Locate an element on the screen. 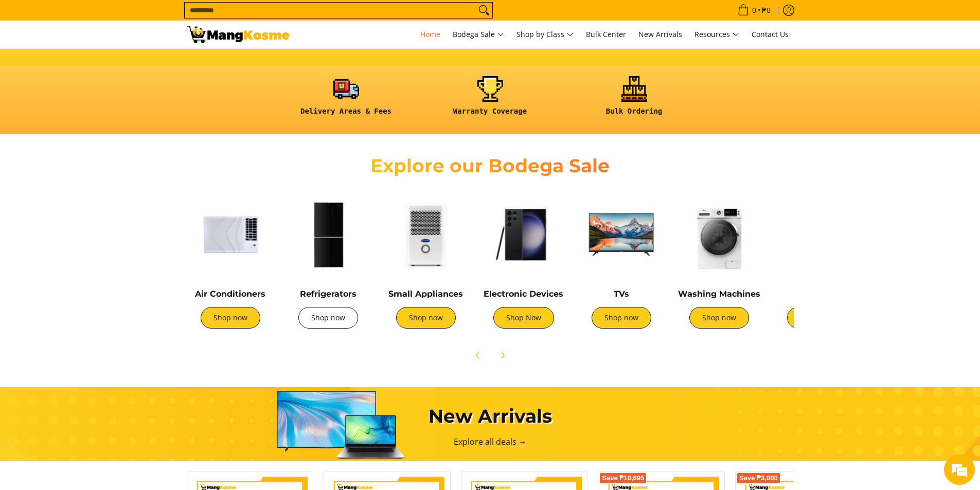 This screenshot has width=980, height=490. a: <h6><strong>Warranty Coverage</strong></h6> is located at coordinates (490, 100).